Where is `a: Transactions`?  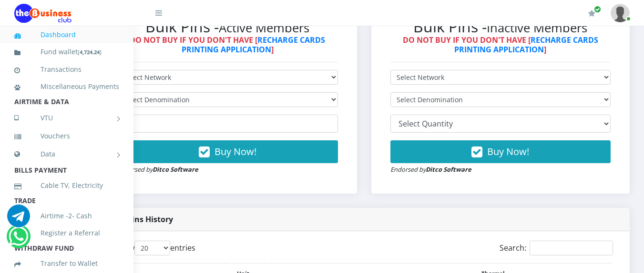
a: Transactions is located at coordinates (67, 70).